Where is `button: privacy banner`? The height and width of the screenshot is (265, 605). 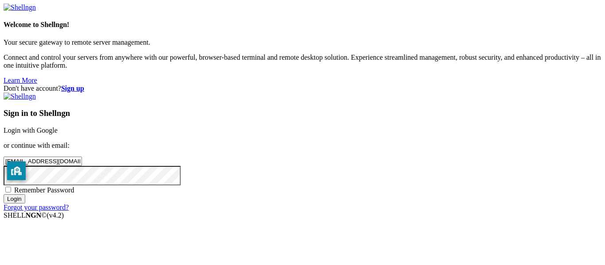 button: privacy banner is located at coordinates (16, 171).